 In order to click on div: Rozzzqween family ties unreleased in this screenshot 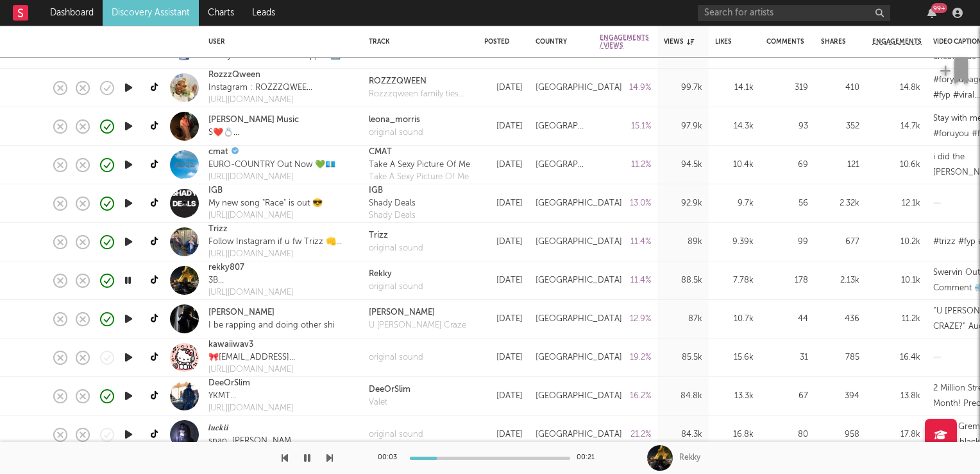, I will do `click(420, 95)`.